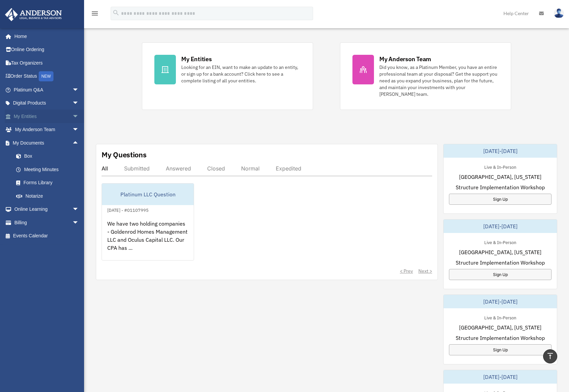 Image resolution: width=569 pixels, height=392 pixels. Describe the element at coordinates (550, 356) in the screenshot. I see `i: vertical_align_top` at that location.